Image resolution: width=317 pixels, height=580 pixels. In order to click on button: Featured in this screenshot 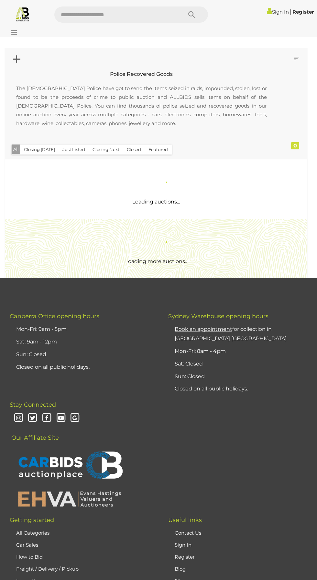, I will do `click(158, 149)`.